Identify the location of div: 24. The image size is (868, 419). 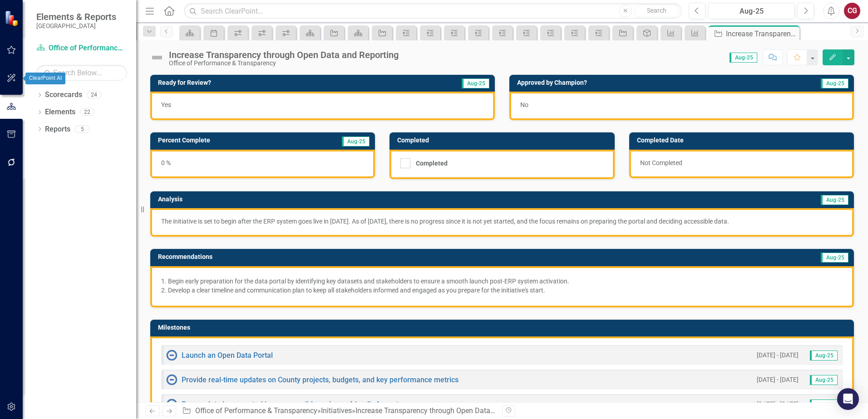
(94, 95).